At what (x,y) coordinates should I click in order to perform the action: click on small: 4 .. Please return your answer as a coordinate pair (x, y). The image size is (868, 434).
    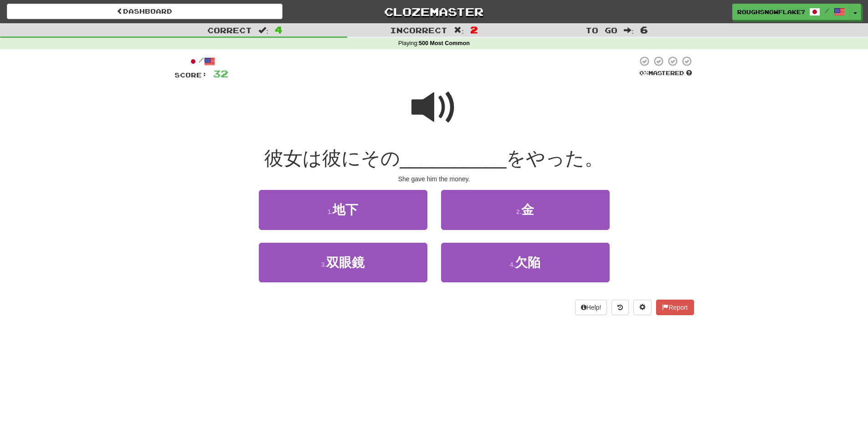
    Looking at the image, I should click on (513, 265).